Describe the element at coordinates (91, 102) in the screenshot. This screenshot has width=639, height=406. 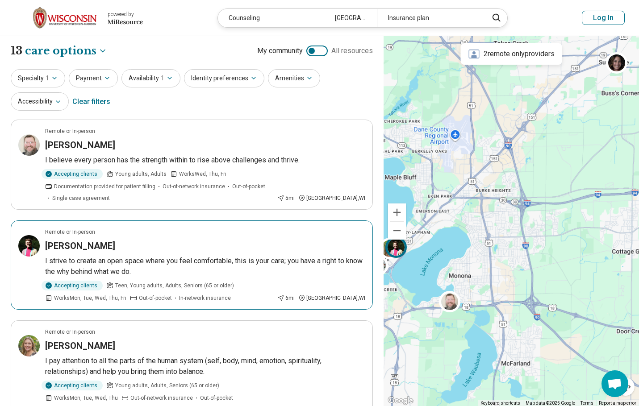
I see `div: Clear filters` at that location.